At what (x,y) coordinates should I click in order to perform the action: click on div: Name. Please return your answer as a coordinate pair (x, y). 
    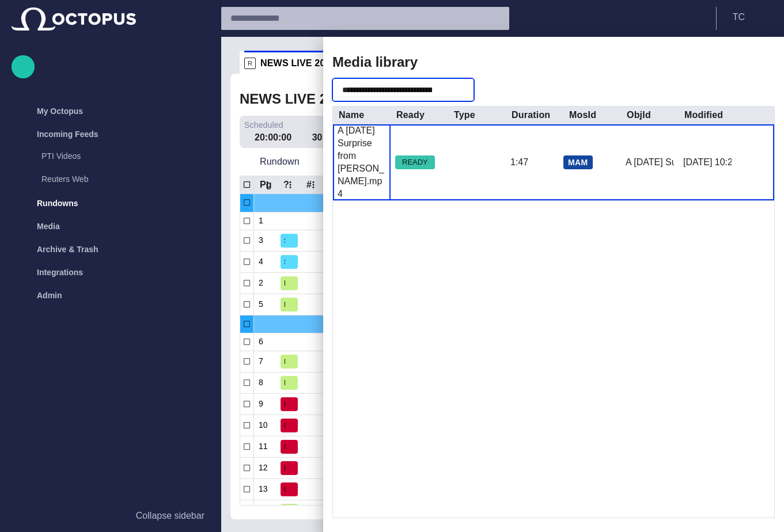
    Looking at the image, I should click on (351, 115).